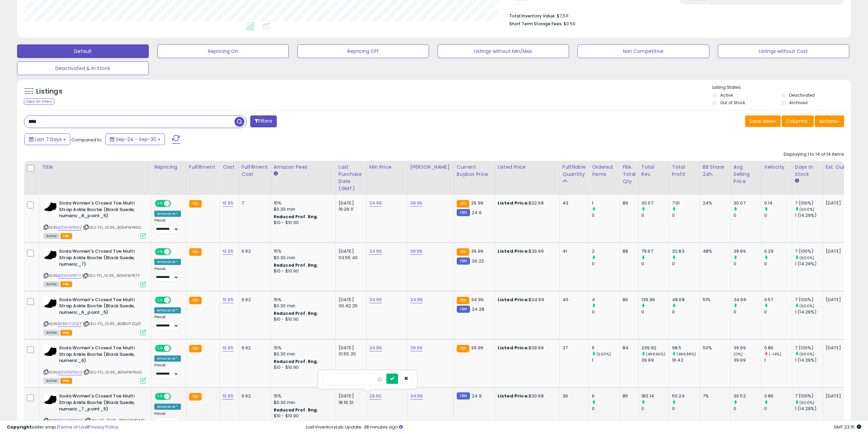 The image size is (868, 434). I want to click on div: BB Share 24h., so click(715, 171).